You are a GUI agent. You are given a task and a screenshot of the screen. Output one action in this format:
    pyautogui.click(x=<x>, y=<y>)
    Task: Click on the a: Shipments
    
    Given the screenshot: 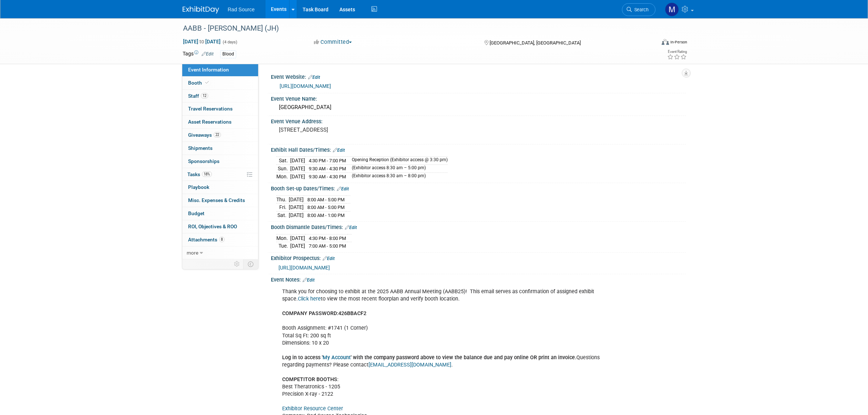 What is the action you would take?
    pyautogui.click(x=220, y=148)
    